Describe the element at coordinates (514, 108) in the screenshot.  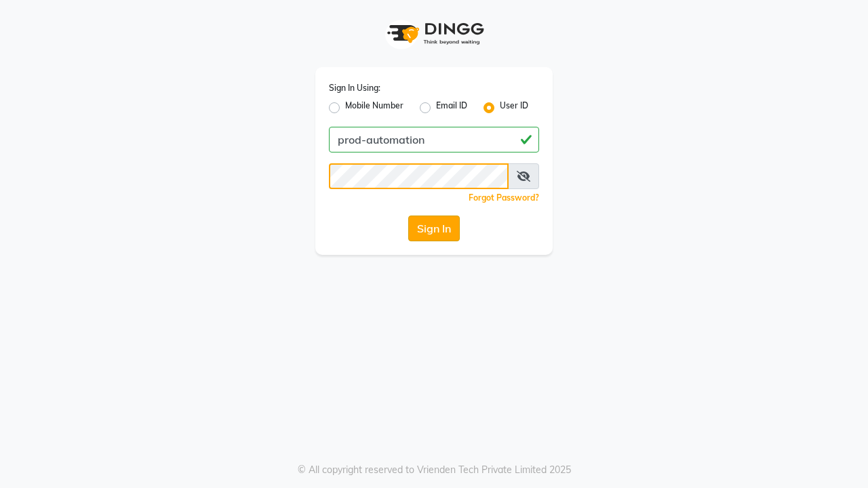
I see `label: User ID` at that location.